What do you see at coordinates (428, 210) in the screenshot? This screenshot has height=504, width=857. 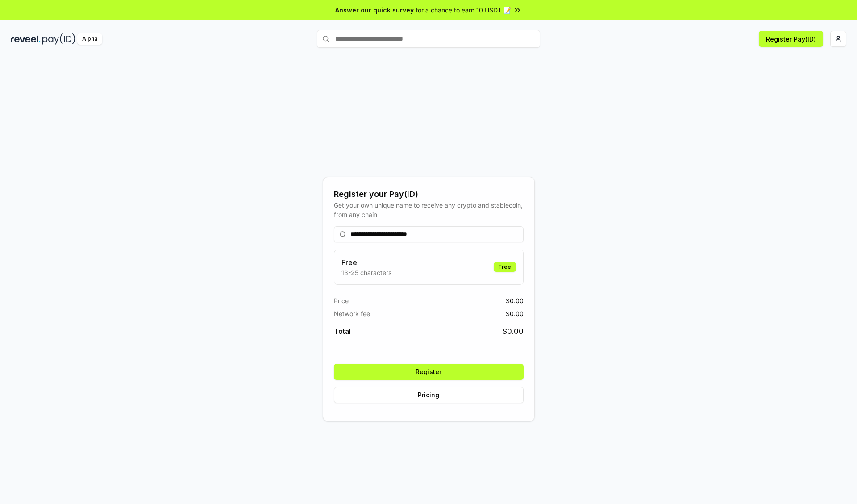 I see `div: Get your own unique name to receive any crypto and stablecoin, from any chain` at bounding box center [428, 210].